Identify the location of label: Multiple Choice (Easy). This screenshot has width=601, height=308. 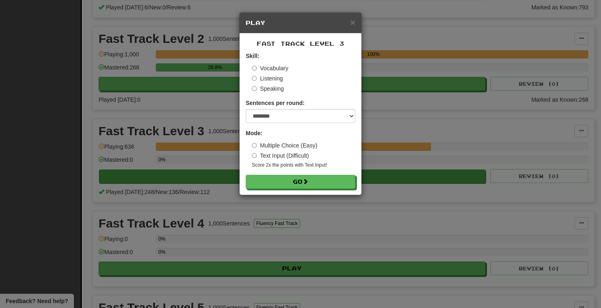
(285, 146).